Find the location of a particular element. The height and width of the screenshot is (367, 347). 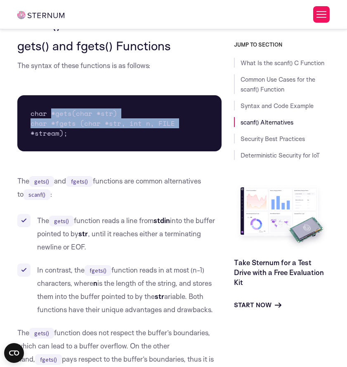

button: Toggle Menu is located at coordinates (321, 14).